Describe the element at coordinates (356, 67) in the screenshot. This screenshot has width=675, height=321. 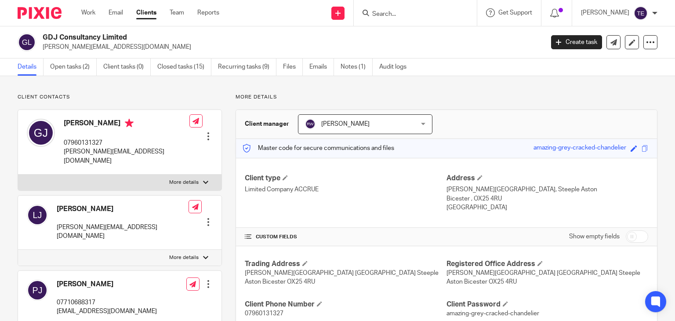
I see `a: Notes (1)` at that location.